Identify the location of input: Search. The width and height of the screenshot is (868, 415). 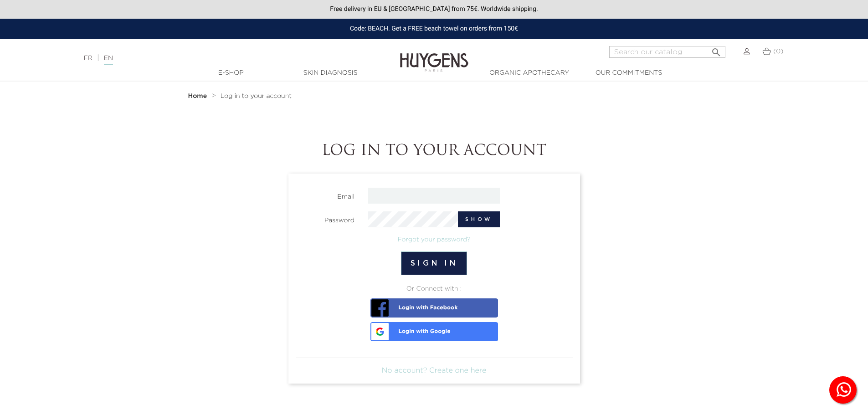
(667, 52).